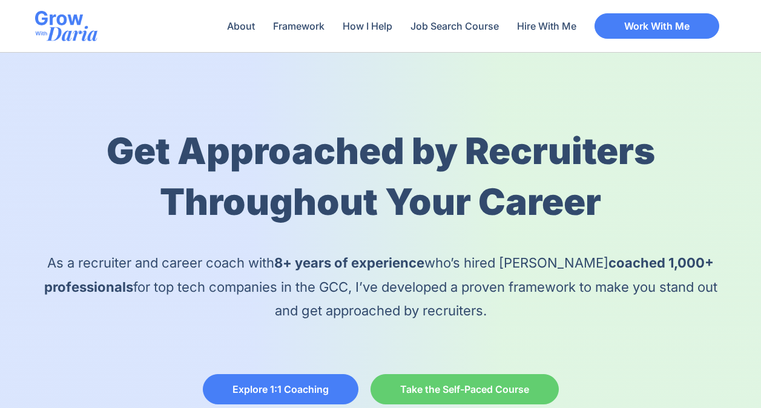 The height and width of the screenshot is (408, 761). Describe the element at coordinates (547, 26) in the screenshot. I see `a: Hire With Me` at that location.